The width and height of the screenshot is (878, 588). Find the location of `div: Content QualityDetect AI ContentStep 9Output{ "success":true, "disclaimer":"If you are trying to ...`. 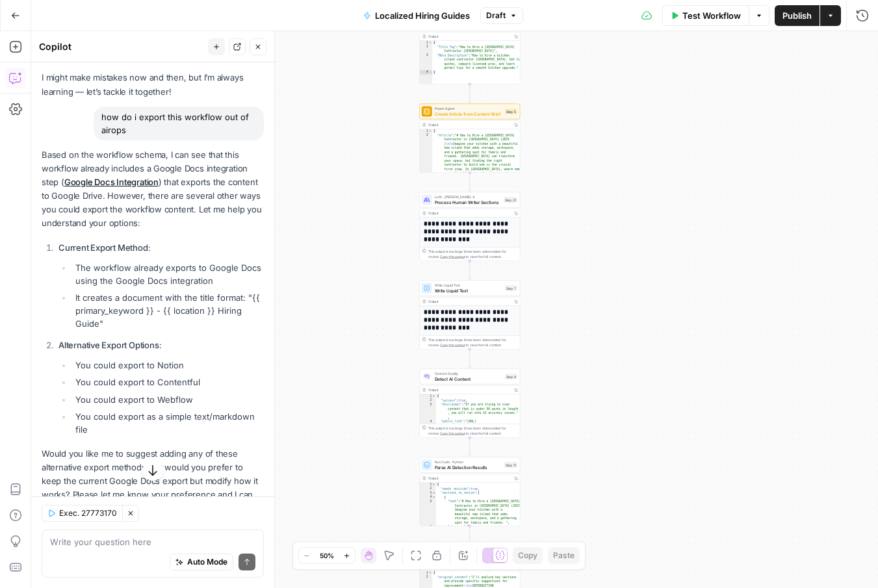

div: Content QualityDetect AI ContentStep 9Output{ "success":true, "disclaimer":"If you are trying to ... is located at coordinates (470, 404).